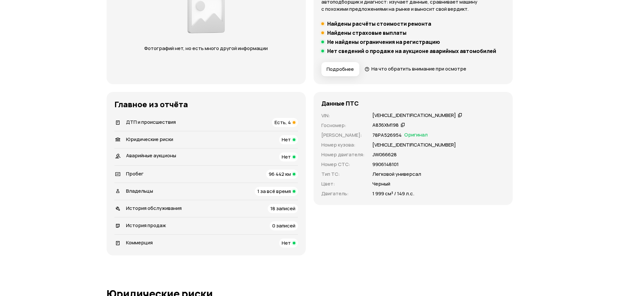 The image size is (619, 296). Describe the element at coordinates (206, 48) in the screenshot. I see `p: Фотографий нет, но есть много другой информации` at that location.